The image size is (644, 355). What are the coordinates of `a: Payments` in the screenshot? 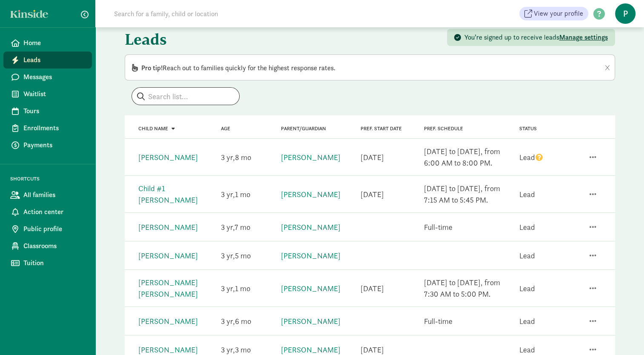 It's located at (48, 145).